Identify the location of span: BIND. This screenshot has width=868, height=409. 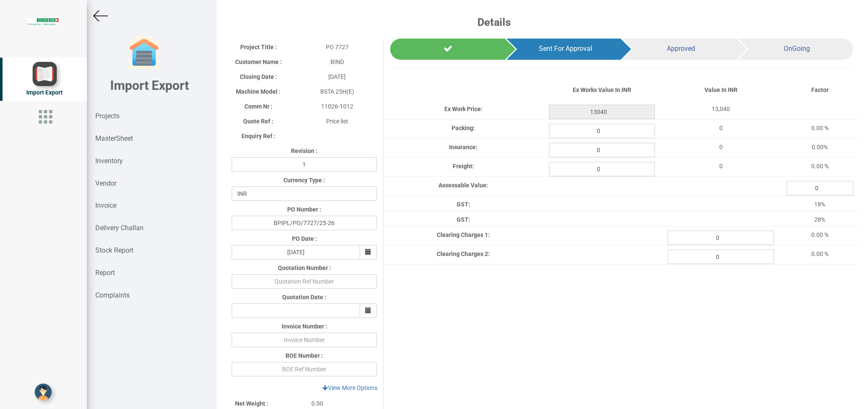
(337, 62).